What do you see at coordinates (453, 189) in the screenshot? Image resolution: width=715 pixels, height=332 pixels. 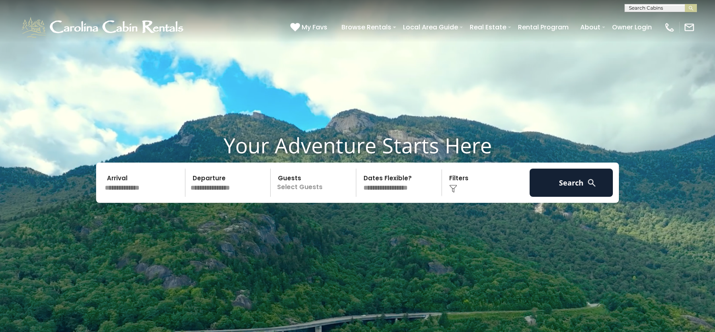 I see `img: filter--v1.png` at bounding box center [453, 189].